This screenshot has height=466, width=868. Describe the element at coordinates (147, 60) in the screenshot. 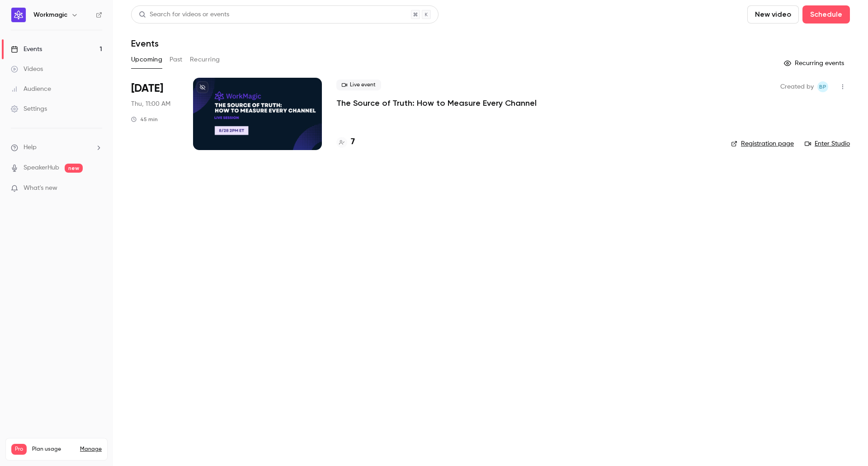

I see `button: Upcoming` at that location.